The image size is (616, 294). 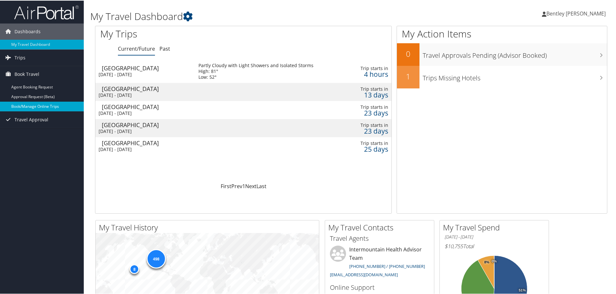 What do you see at coordinates (380, 238) in the screenshot?
I see `h3: Travel Agents` at bounding box center [380, 238].